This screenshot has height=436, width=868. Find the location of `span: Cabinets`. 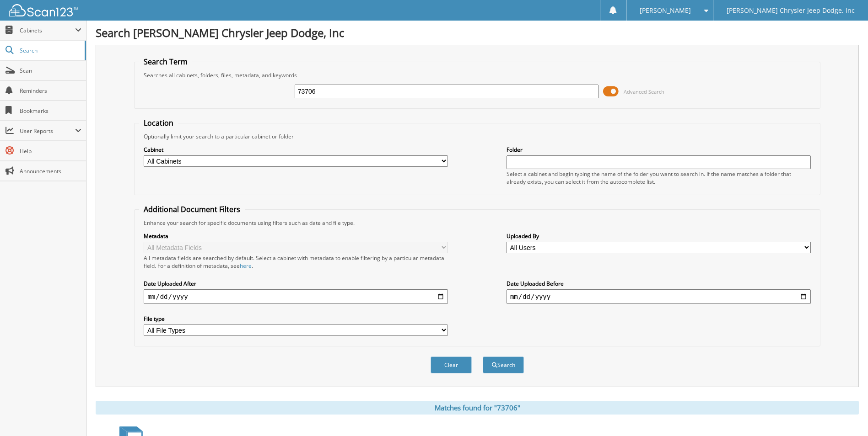

span: Cabinets is located at coordinates (47, 30).